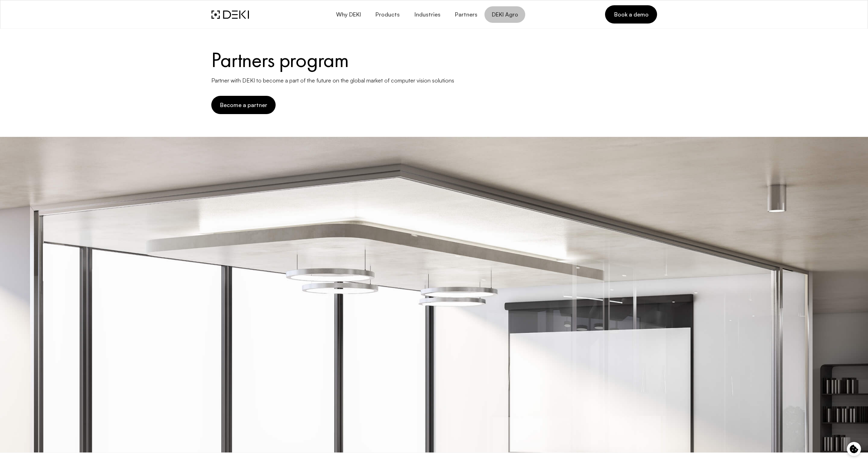 This screenshot has height=463, width=868. What do you see at coordinates (466, 14) in the screenshot?
I see `a: Partners` at bounding box center [466, 14].